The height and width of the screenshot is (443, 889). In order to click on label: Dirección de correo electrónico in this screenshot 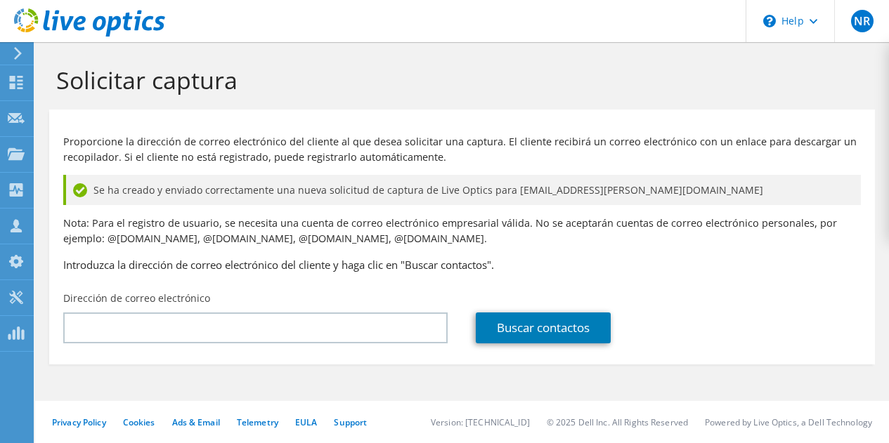, I will do `click(136, 299)`.